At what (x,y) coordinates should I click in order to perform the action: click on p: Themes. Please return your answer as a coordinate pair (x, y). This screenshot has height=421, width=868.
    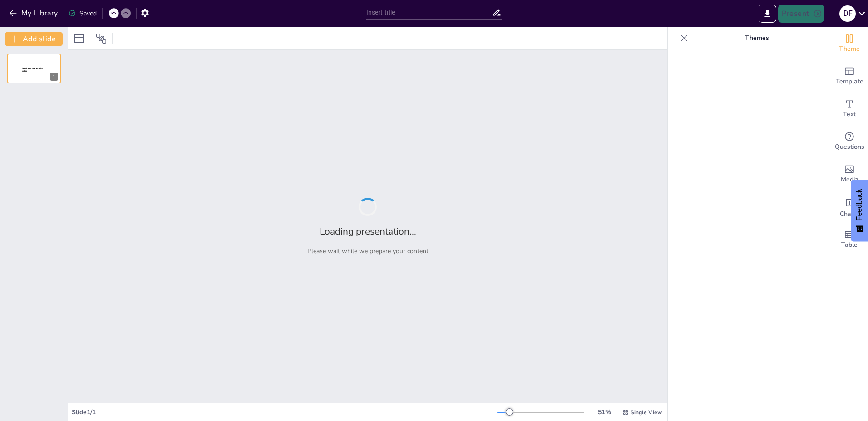
    Looking at the image, I should click on (757, 38).